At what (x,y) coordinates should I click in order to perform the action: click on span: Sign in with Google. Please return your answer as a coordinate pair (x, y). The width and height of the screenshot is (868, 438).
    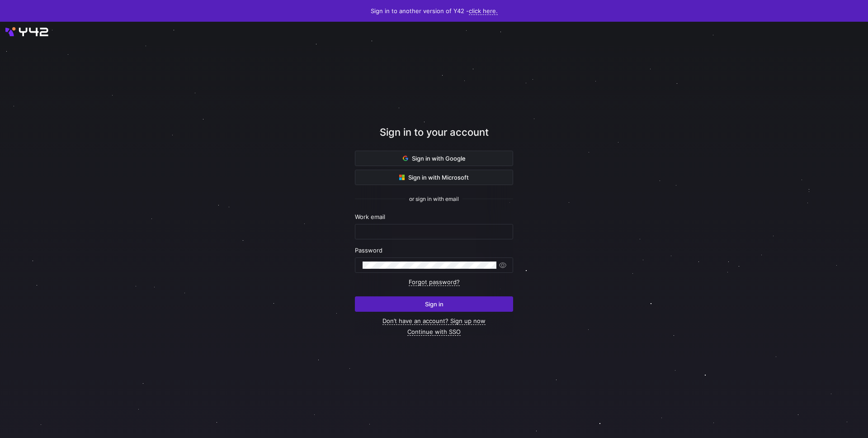
    Looking at the image, I should click on (434, 158).